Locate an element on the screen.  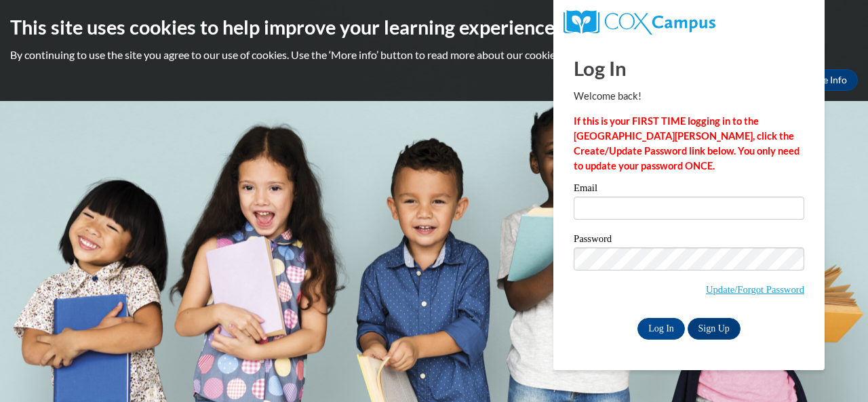
p: Welcome back! is located at coordinates (689, 96).